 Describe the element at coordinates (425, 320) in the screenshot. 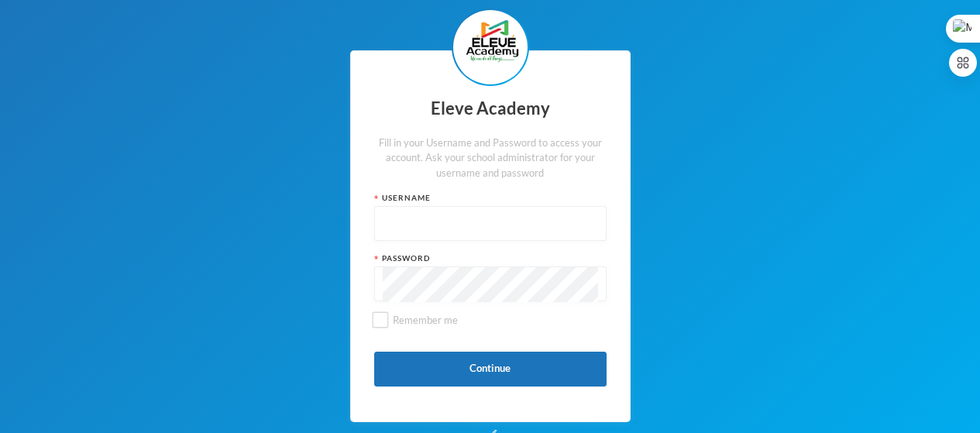

I see `span: Remember me` at that location.